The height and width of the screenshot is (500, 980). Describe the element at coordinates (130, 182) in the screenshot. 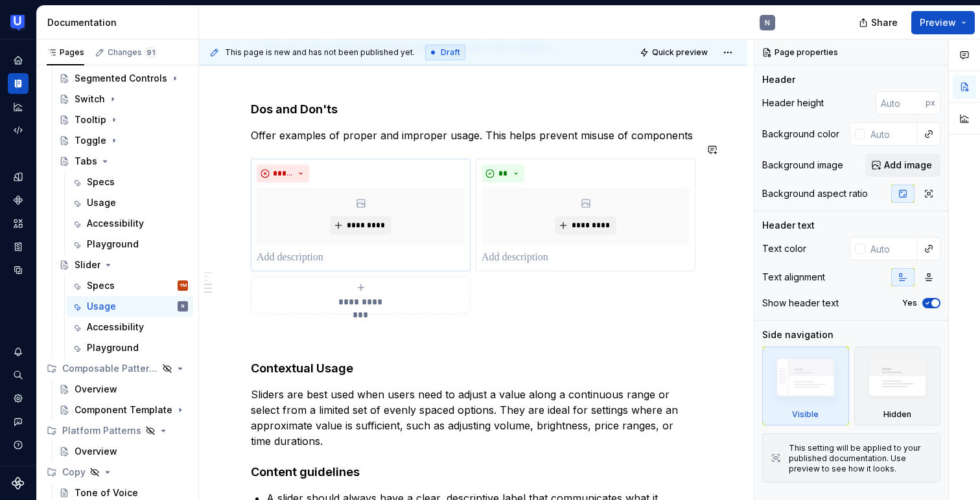

I see `a: Specs` at that location.